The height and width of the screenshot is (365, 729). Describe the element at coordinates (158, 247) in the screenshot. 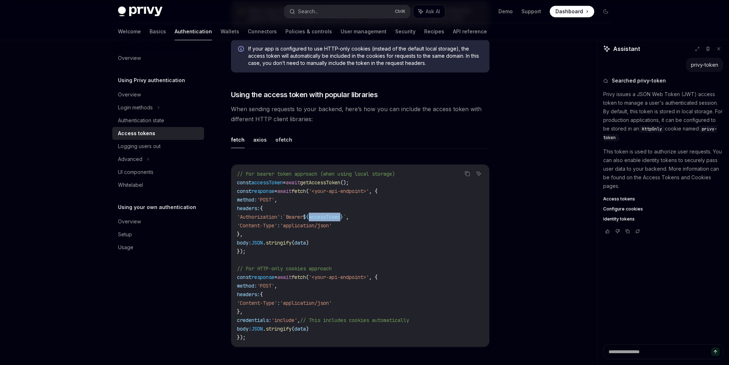

I see `a: Usage` at that location.